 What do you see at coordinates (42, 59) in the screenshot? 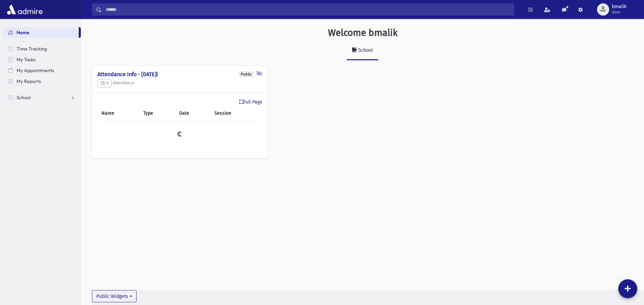
I see `a: My Tasks` at bounding box center [42, 59].